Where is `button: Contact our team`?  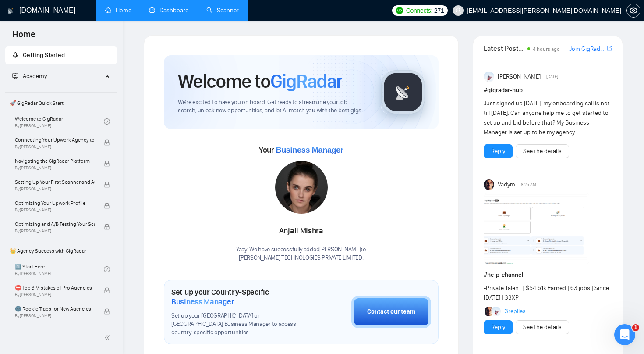
button: Contact our team is located at coordinates (391, 312).